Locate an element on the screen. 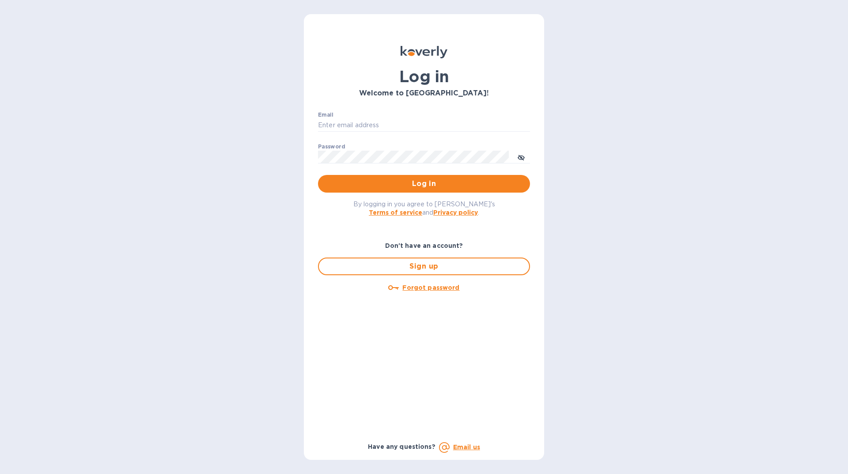 The width and height of the screenshot is (848, 474). a: Email us is located at coordinates (466, 447).